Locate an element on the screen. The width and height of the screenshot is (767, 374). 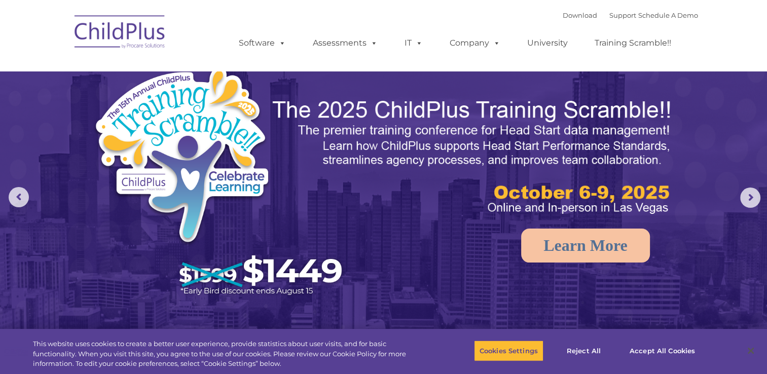
a: Company is located at coordinates (475, 43).